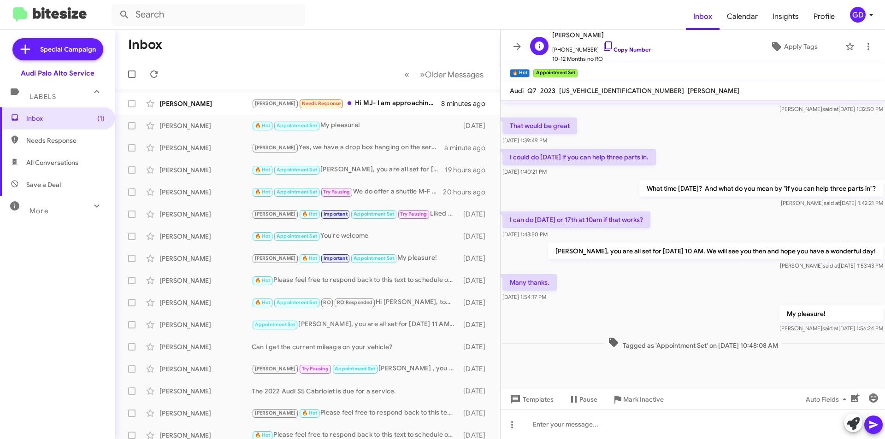 The width and height of the screenshot is (885, 439). I want to click on span: Q7, so click(532, 91).